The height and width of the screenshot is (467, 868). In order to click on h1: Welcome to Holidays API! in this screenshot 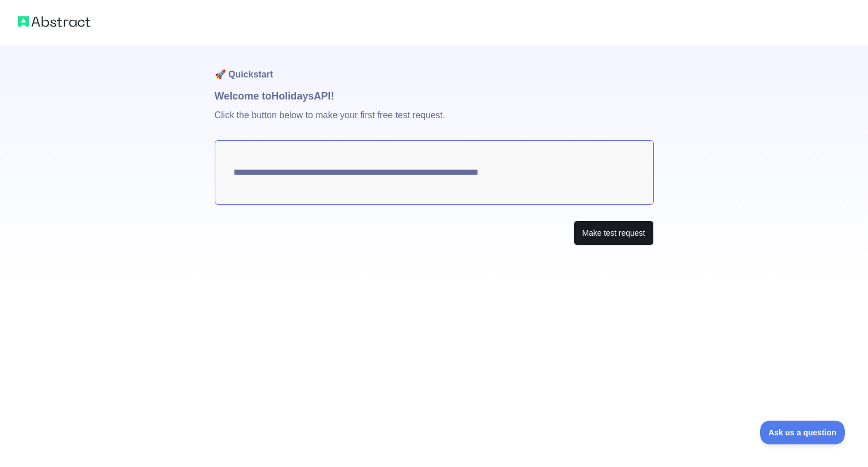, I will do `click(434, 96)`.